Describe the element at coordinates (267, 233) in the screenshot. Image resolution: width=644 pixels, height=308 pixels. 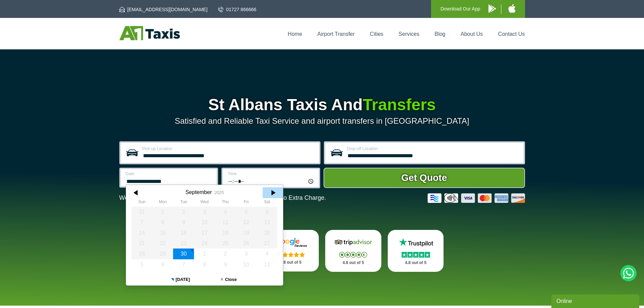
I see `div: 20 September 2025` at that location.